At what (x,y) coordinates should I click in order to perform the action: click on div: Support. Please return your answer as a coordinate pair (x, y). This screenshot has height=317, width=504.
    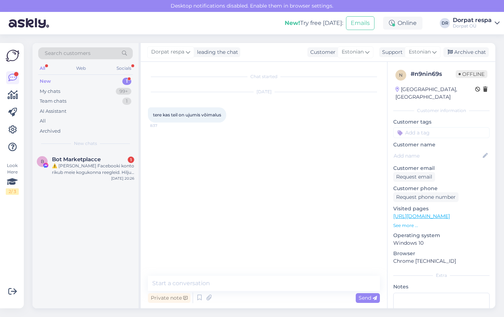
    Looking at the image, I should click on (391, 52).